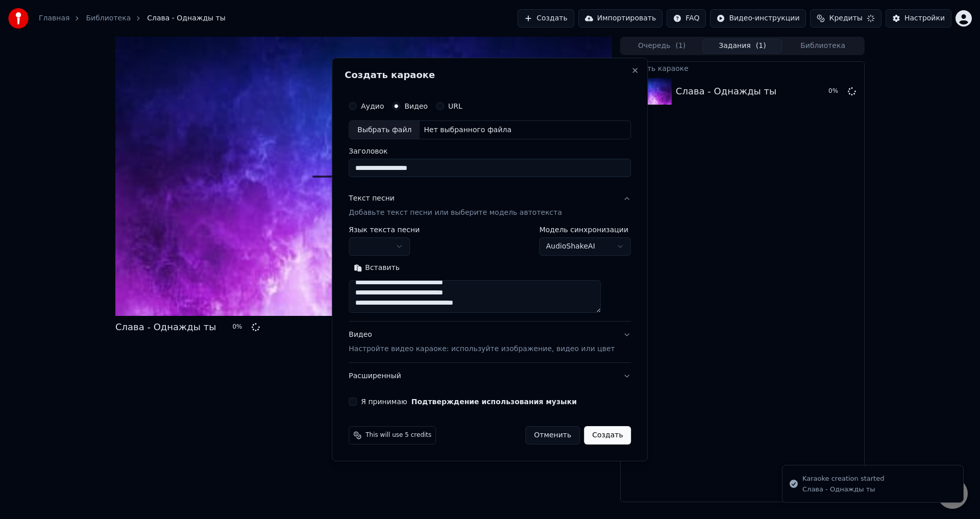 The image size is (980, 519). What do you see at coordinates (489, 342) in the screenshot?
I see `button: ВидеоНастройте видео караоке: используйте изображение, видео или цвет` at bounding box center [489, 342].